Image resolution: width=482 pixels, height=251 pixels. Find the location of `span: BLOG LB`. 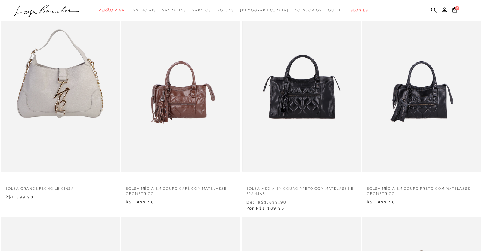

span: BLOG LB is located at coordinates (359, 10).